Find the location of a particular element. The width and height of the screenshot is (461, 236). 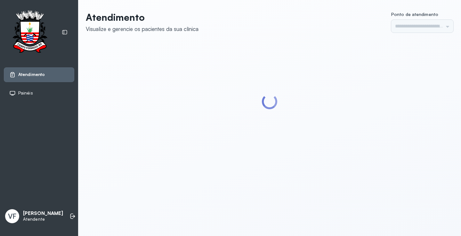

img: Logotipo do estabelecimento is located at coordinates (30, 32).